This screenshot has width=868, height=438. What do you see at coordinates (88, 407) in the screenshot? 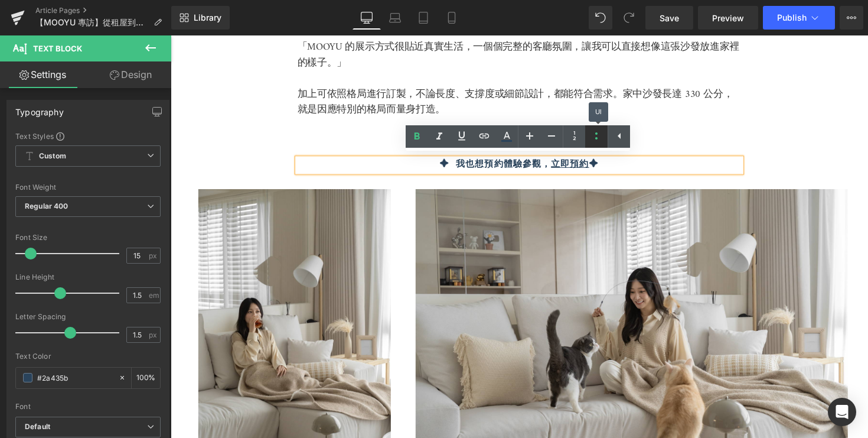
I see `div: Font` at bounding box center [88, 407].